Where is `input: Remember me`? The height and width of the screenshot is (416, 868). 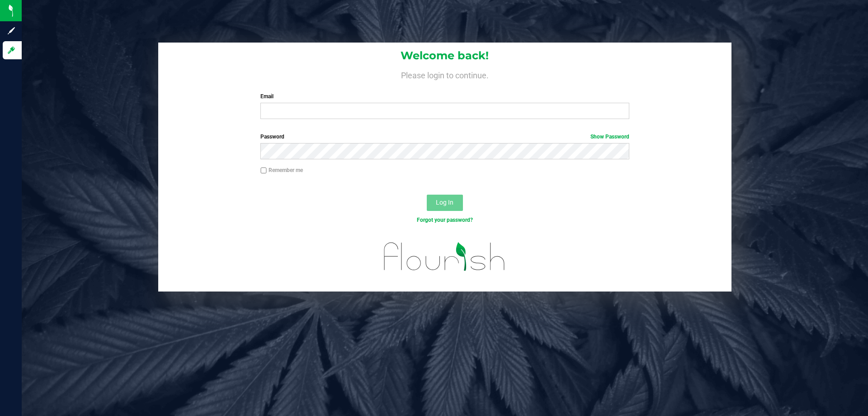
input: Remember me is located at coordinates (264, 171).